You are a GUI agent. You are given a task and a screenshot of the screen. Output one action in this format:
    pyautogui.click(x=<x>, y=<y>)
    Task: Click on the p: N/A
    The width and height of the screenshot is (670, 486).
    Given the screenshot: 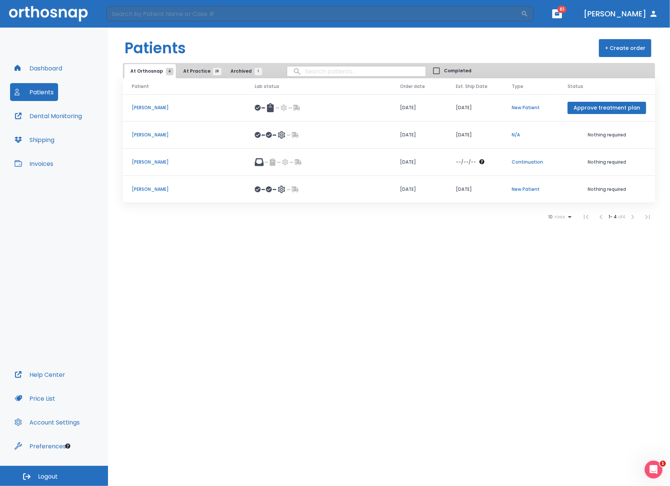 What is the action you would take?
    pyautogui.click(x=531, y=135)
    